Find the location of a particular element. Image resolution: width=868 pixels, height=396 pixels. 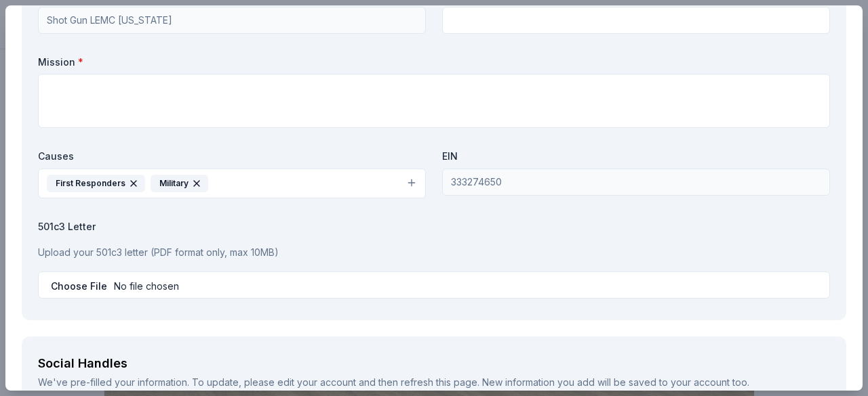

div: We've pre-filled your information. To update, please and then refresh this page. New information ... is located at coordinates (434, 383).